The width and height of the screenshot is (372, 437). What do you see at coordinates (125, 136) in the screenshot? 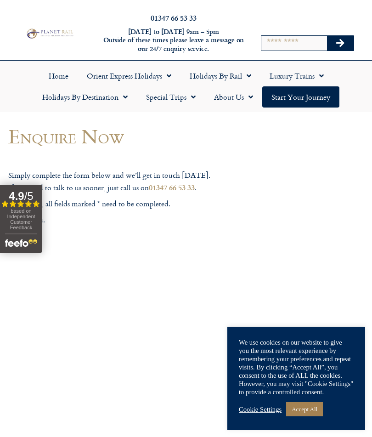
I see `h1: Enquire Now` at bounding box center [125, 136].